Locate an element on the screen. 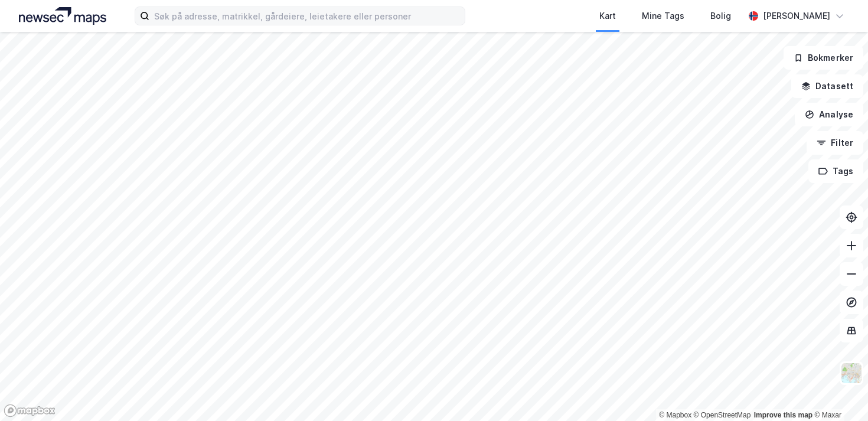  a: Mapbox homepage is located at coordinates (30, 411).